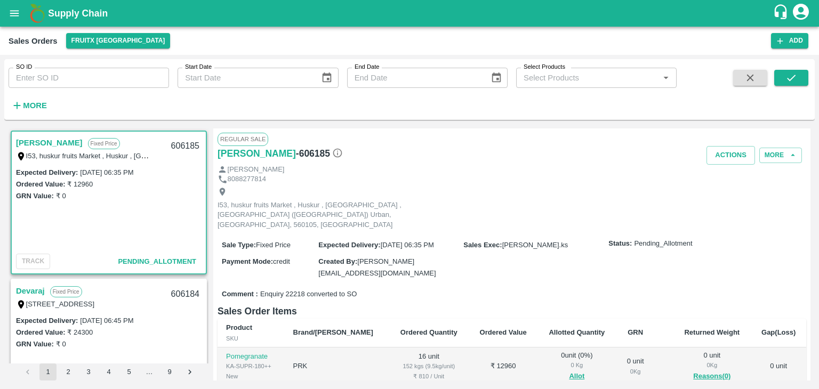 The width and height of the screenshot is (819, 389). What do you see at coordinates (576, 332) in the screenshot?
I see `b: Allotted Quantity` at bounding box center [576, 332].